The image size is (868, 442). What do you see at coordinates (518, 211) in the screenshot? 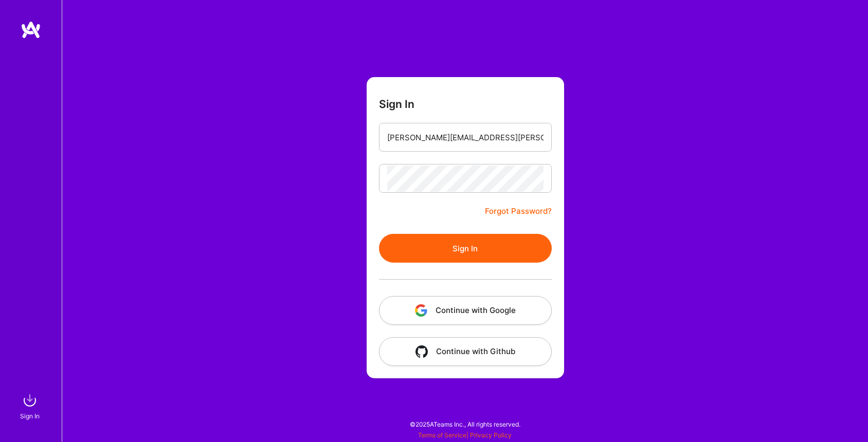
I see `a: Forgot Password?` at bounding box center [518, 211].